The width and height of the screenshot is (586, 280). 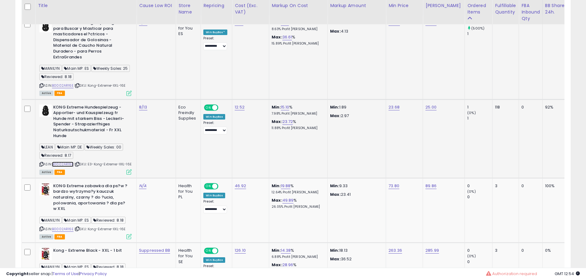 I want to click on a: 15.10, so click(x=285, y=107).